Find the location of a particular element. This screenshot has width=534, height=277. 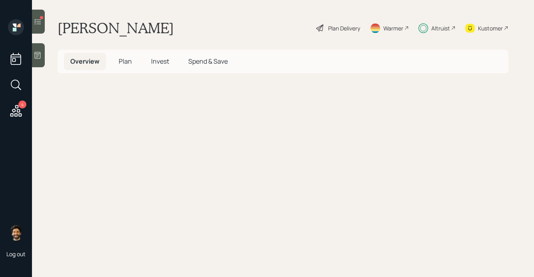

div: Log out is located at coordinates (16, 254).